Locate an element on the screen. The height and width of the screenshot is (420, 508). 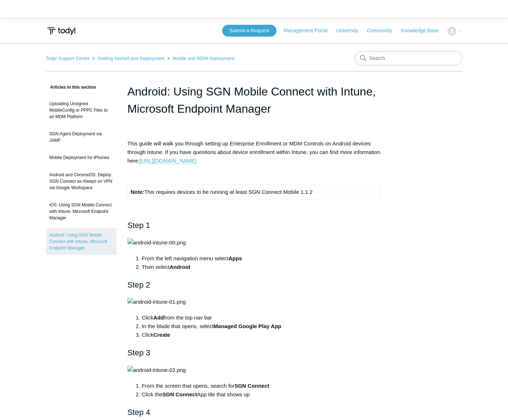
a: Uploading Unsigned MobileConfig or PPPC Files to an MDM Platform is located at coordinates (81, 110).